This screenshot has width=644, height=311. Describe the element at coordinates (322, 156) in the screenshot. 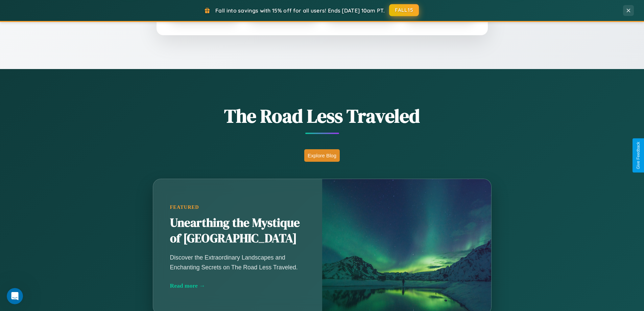

I see `button: Explore Blog` at that location.